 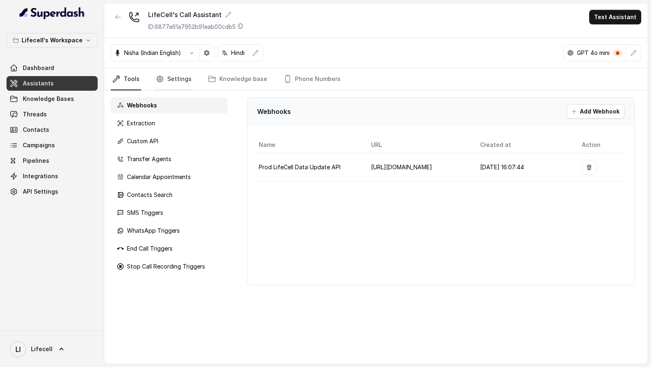 What do you see at coordinates (18, 349) in the screenshot?
I see `text: LI` at bounding box center [18, 349].